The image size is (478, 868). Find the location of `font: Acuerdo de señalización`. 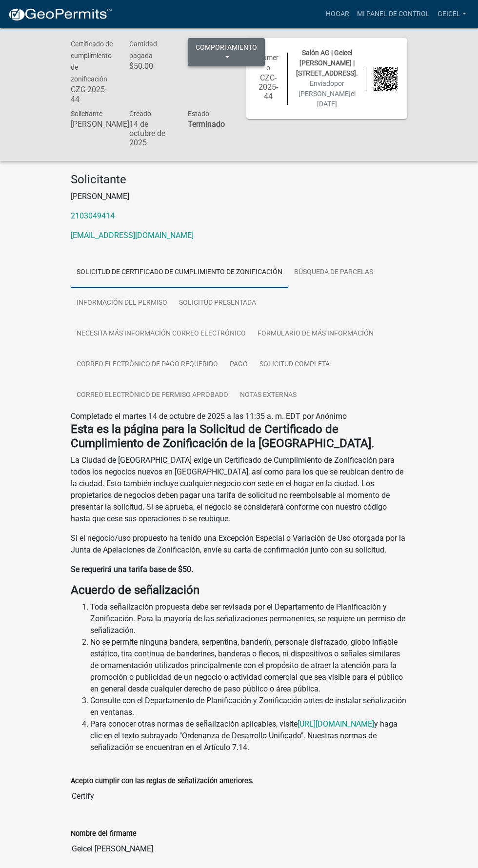

font: Acuerdo de señalización is located at coordinates (136, 591).